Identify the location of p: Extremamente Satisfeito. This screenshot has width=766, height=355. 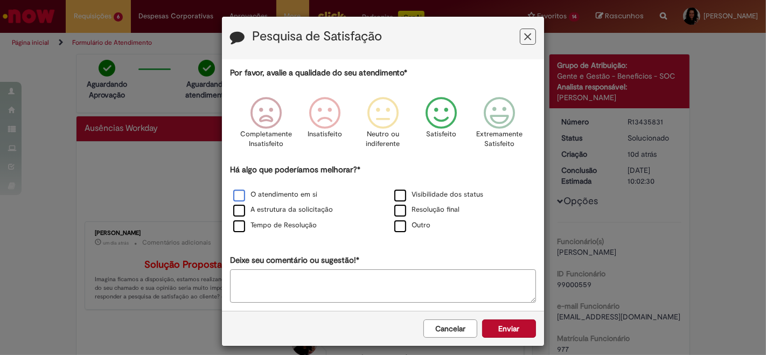
(499, 139).